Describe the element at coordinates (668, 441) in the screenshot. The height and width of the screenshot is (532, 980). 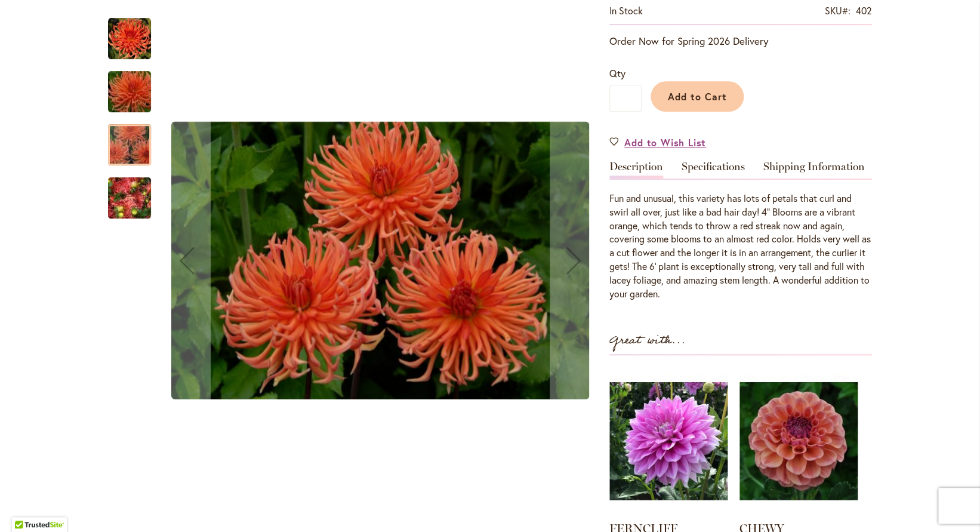
I see `img: FERNCLIFF INSPIRATION` at that location.